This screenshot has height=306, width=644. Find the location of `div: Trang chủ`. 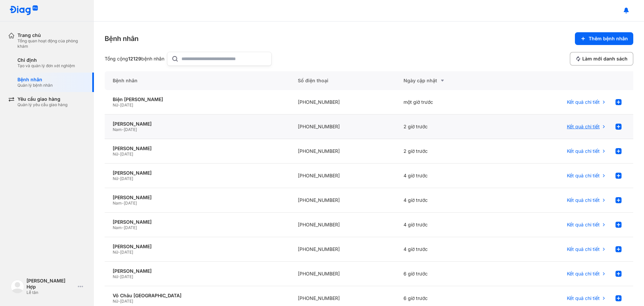

div: Trang chủ is located at coordinates (52, 35).